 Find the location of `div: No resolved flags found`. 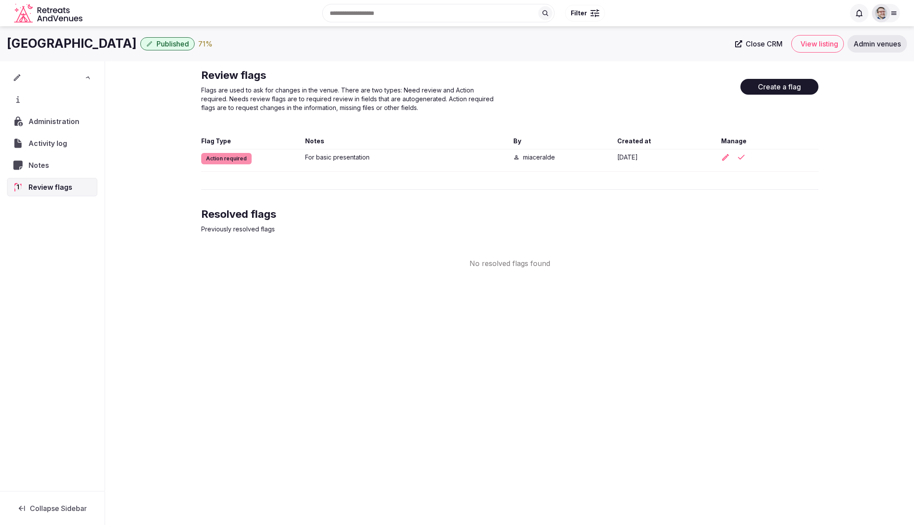

div: No resolved flags found is located at coordinates (510, 264).